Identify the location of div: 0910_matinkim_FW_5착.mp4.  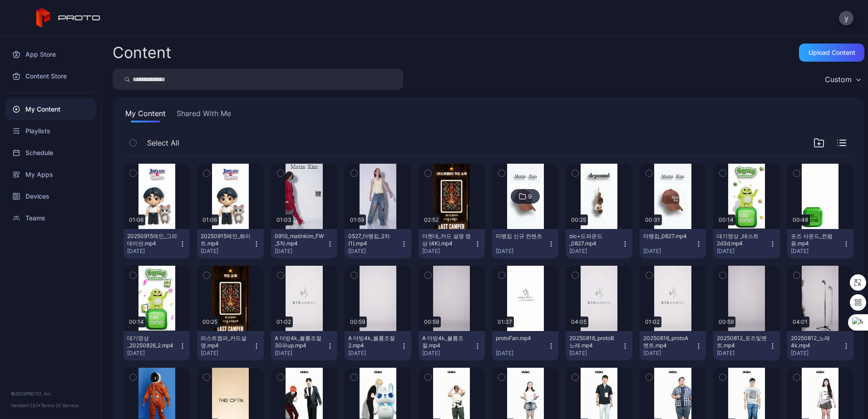
(300, 240).